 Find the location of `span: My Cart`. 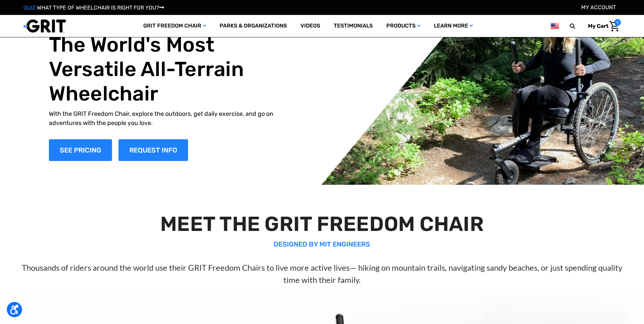

span: My Cart is located at coordinates (598, 26).